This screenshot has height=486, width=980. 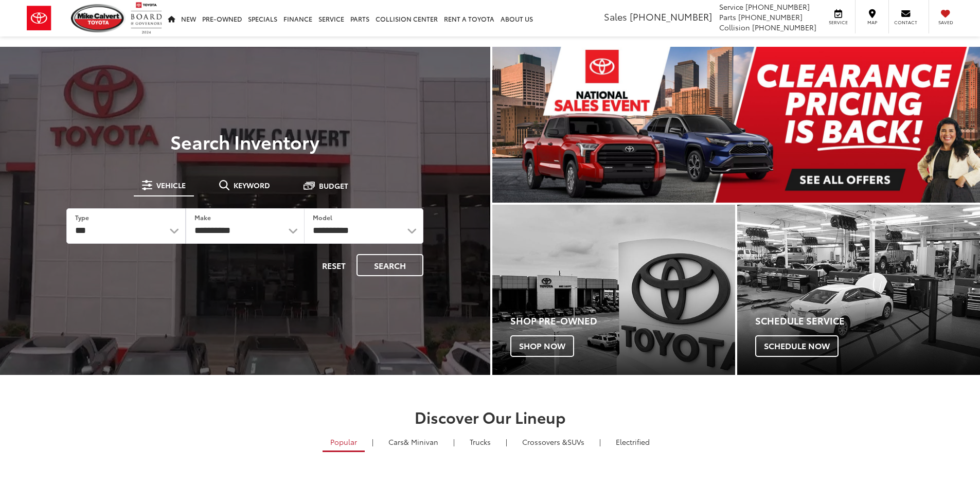 What do you see at coordinates (390, 265) in the screenshot?
I see `button: Search` at bounding box center [390, 265].